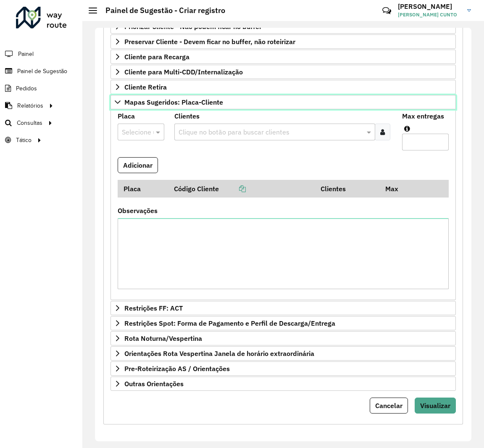 The width and height of the screenshot is (484, 448). Describe the element at coordinates (283, 384) in the screenshot. I see `a: Outras Orientações` at that location.